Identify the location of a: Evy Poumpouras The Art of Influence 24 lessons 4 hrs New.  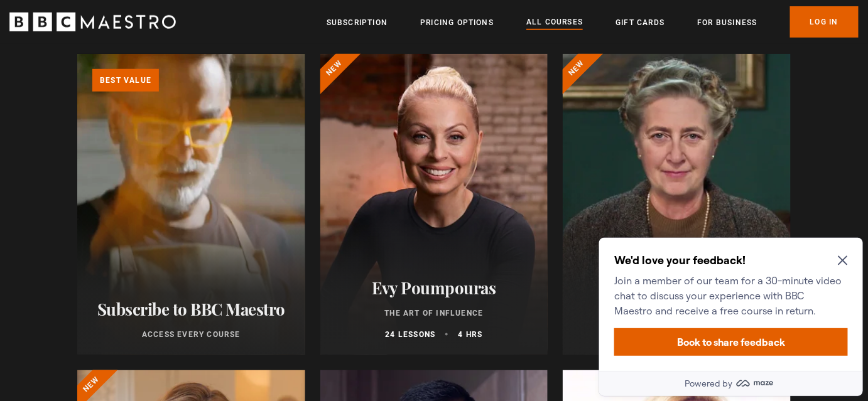
(434, 205).